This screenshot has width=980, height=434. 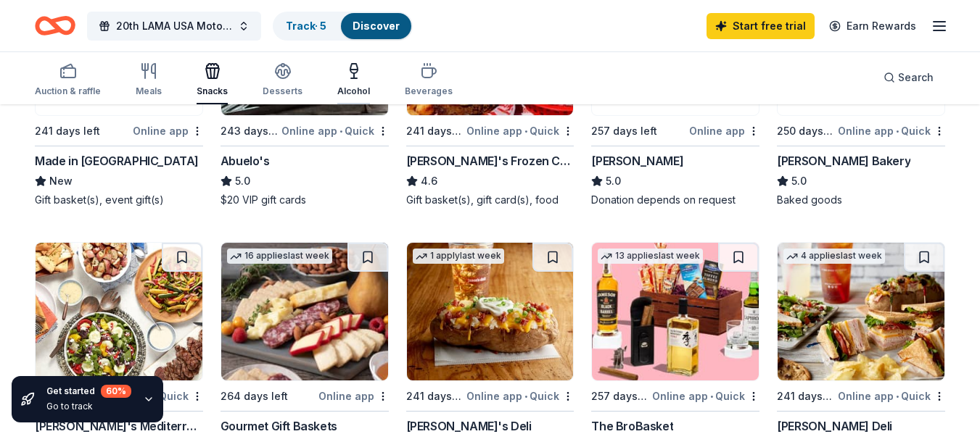 What do you see at coordinates (68, 80) in the screenshot?
I see `button: Auction & raffle` at bounding box center [68, 80].